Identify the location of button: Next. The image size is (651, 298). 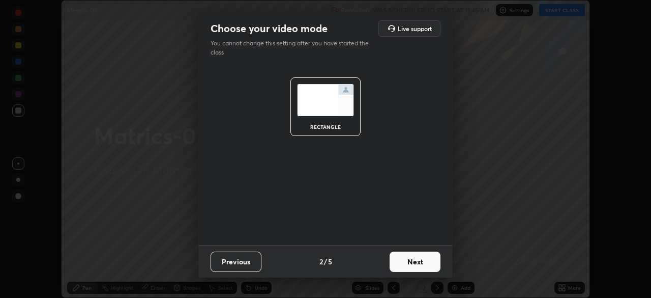
(415, 262).